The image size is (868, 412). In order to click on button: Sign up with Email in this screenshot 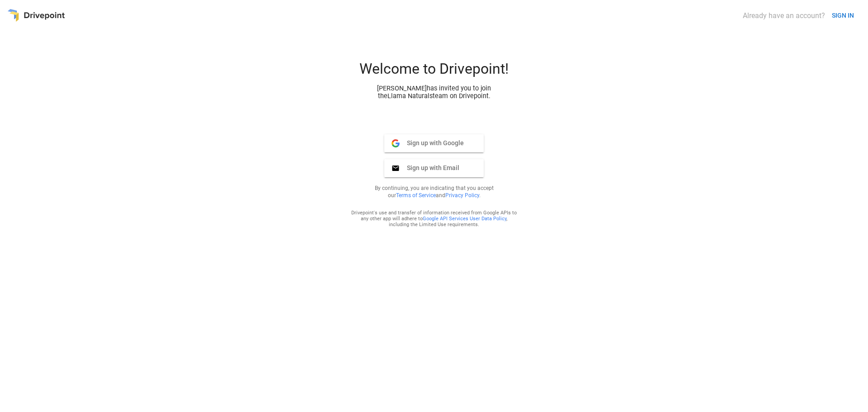, I will do `click(434, 169)`.